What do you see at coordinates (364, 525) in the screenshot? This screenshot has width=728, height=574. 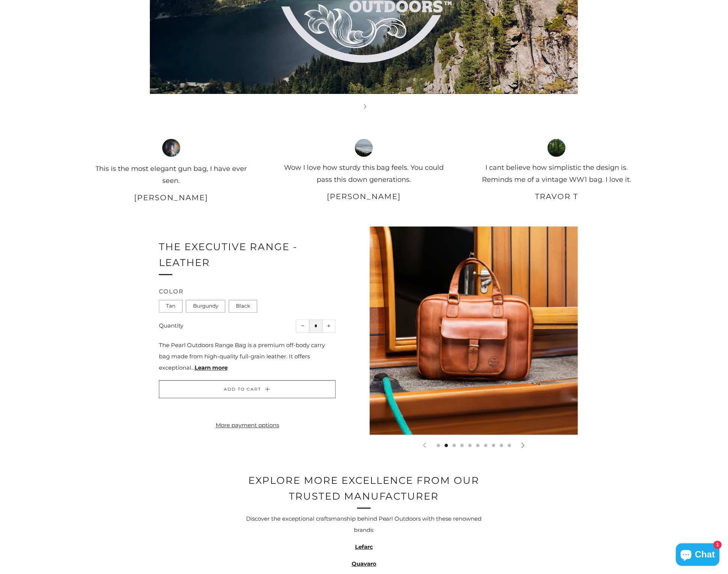 I see `p: Discover the exceptional craftsmanship behind Pearl Outdoors with these renowned brands:` at bounding box center [364, 525].